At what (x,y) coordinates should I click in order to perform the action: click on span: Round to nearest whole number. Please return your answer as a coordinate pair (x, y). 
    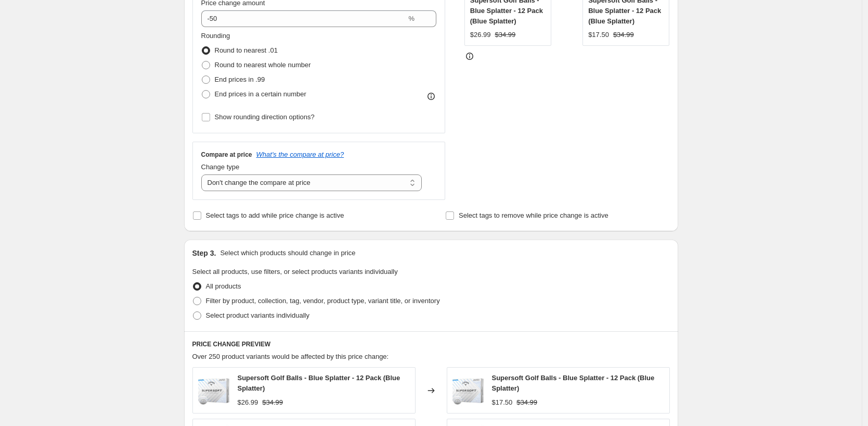
    Looking at the image, I should click on (263, 65).